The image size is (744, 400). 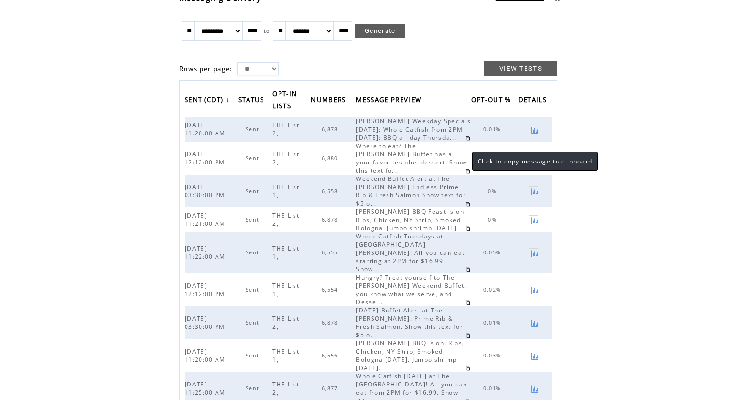 What do you see at coordinates (493, 356) in the screenshot?
I see `span: 0.03%` at bounding box center [493, 356].